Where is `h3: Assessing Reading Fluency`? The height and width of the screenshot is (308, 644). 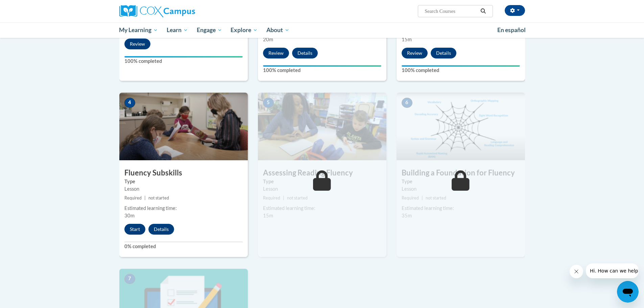 h3: Assessing Reading Fluency is located at coordinates (322, 173).